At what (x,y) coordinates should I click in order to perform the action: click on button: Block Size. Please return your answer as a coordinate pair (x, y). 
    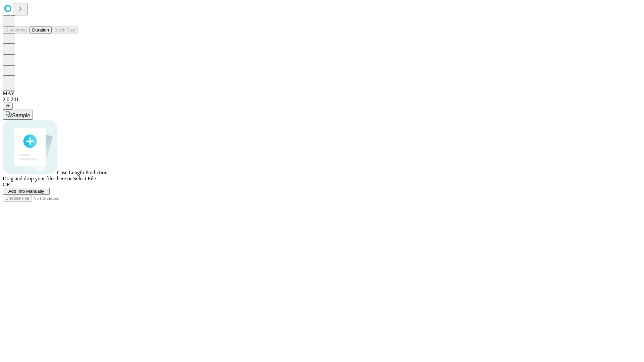
    Looking at the image, I should click on (65, 30).